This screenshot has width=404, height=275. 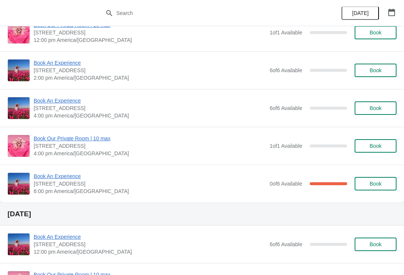 I want to click on img: Book Our Private Room | 10 max | 1815 N. Milwaukee Ave., Chicago, IL 60647 | 12:00 pm America/Chi..., so click(x=19, y=33).